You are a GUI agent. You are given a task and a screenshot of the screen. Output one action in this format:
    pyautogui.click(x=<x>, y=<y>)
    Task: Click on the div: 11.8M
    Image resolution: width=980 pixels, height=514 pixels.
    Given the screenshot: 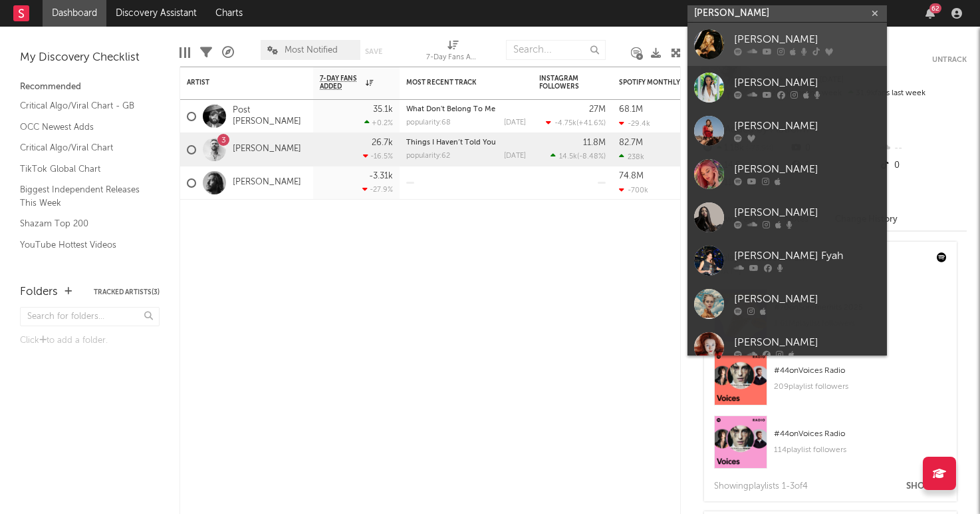 What is the action you would take?
    pyautogui.click(x=595, y=143)
    